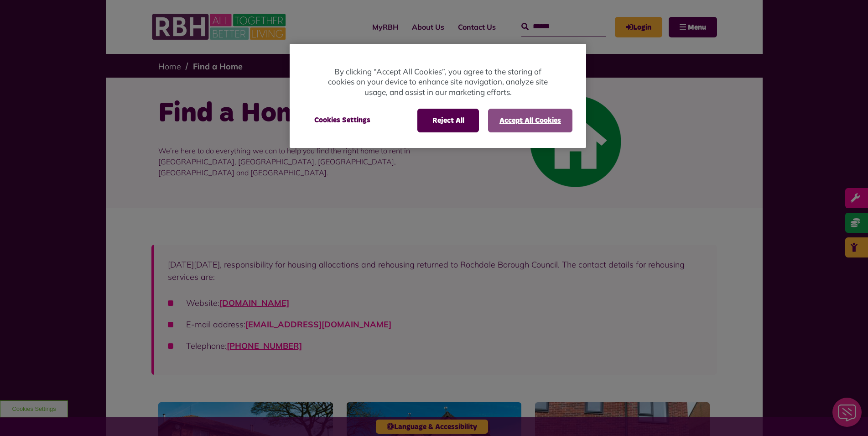 The height and width of the screenshot is (436, 868). I want to click on div: Cookie banner, so click(438, 96).